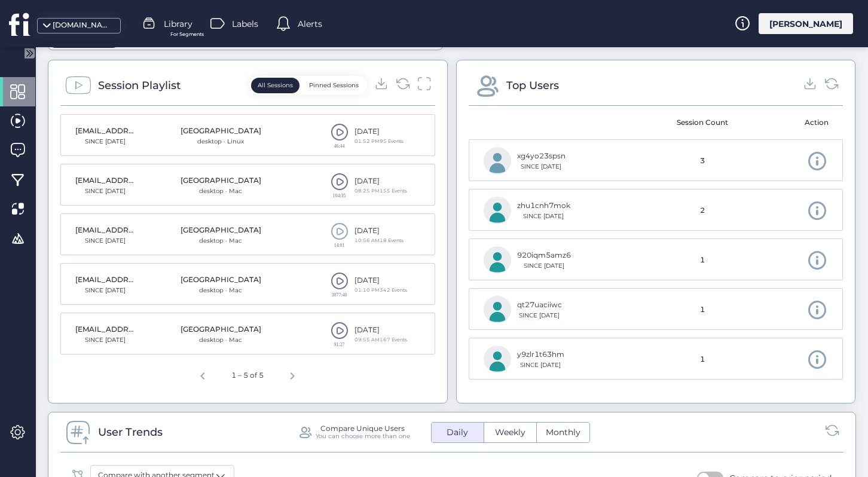 This screenshot has height=477, width=868. I want to click on span: Monthly, so click(564, 432).